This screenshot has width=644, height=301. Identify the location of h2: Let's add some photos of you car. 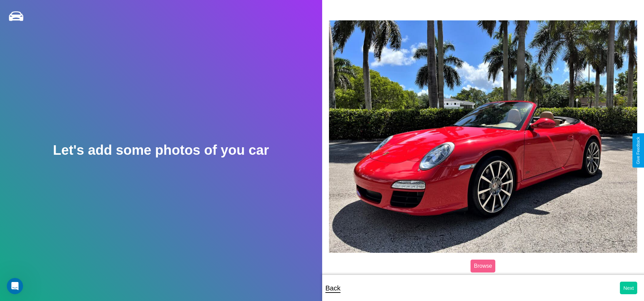
(161, 150).